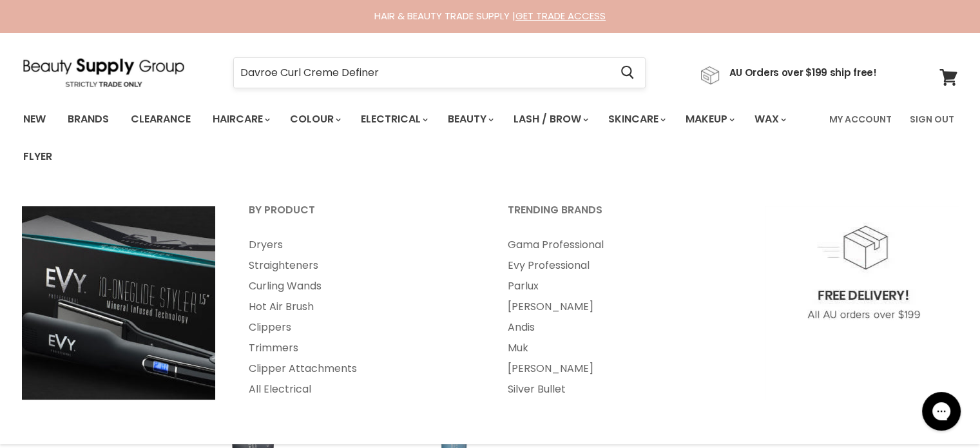 The image size is (980, 448). What do you see at coordinates (361, 369) in the screenshot?
I see `a: Clipper Attachments` at bounding box center [361, 369].